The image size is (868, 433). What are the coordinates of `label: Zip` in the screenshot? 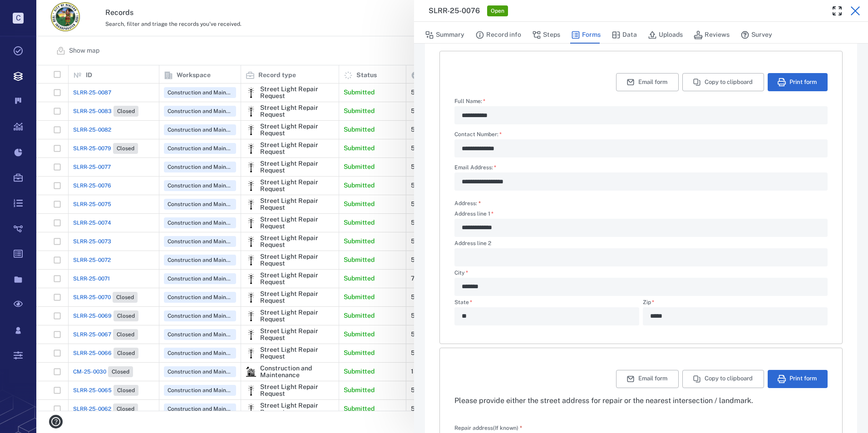 It's located at (735, 303).